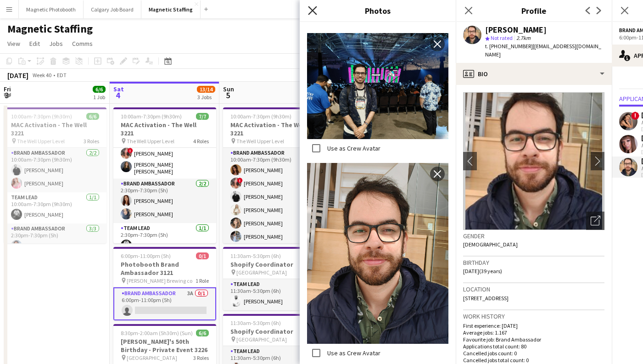 Image resolution: width=643 pixels, height=364 pixels. What do you see at coordinates (171, 9) in the screenshot?
I see `button: Magnetic Staffing` at bounding box center [171, 9].